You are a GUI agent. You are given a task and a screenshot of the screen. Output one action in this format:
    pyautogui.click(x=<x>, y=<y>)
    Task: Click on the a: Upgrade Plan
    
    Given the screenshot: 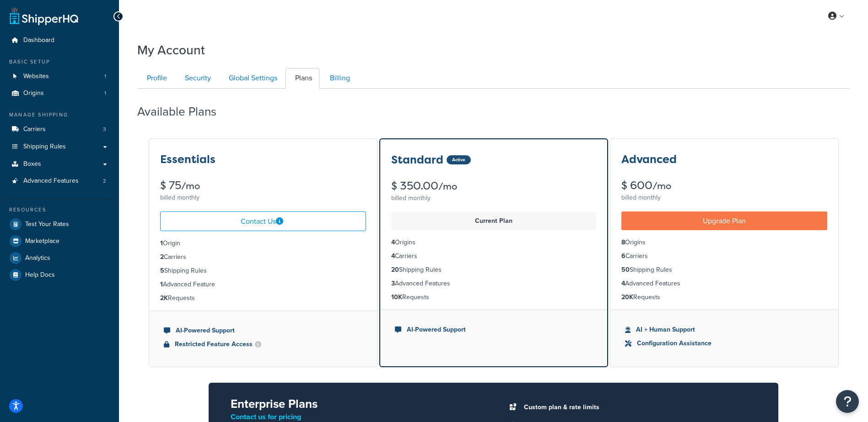 What is the action you would take?
    pyautogui.click(x=724, y=221)
    